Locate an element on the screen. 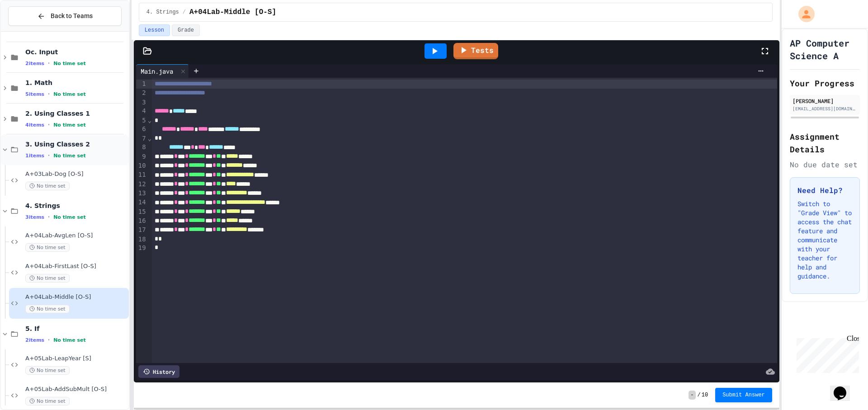 This screenshot has height=410, width=868. div: 6 is located at coordinates (142, 129).